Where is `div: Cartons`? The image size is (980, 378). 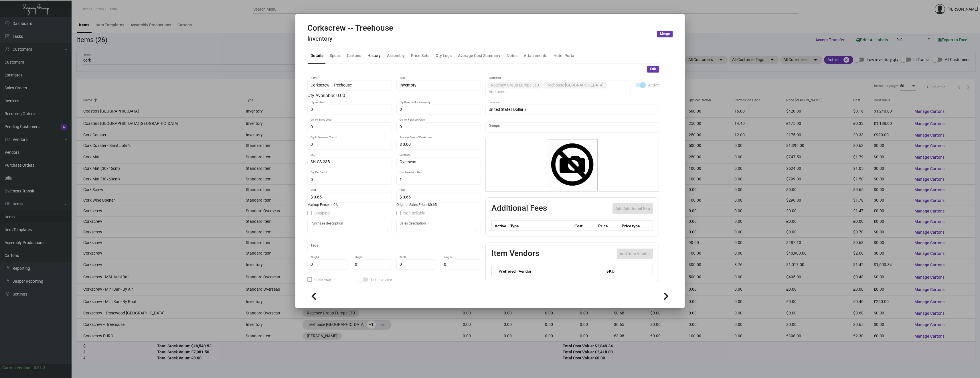
div: Cartons is located at coordinates (354, 55).